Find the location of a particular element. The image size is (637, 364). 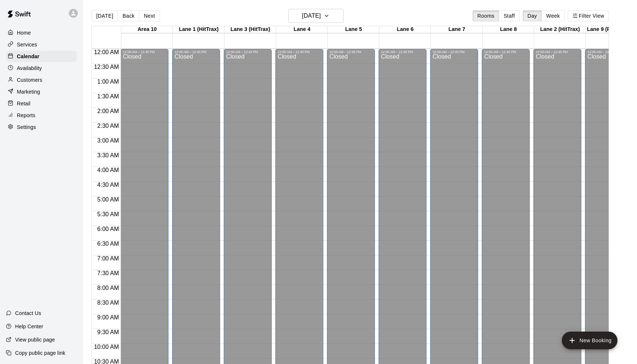

div: Retail is located at coordinates (41, 104).